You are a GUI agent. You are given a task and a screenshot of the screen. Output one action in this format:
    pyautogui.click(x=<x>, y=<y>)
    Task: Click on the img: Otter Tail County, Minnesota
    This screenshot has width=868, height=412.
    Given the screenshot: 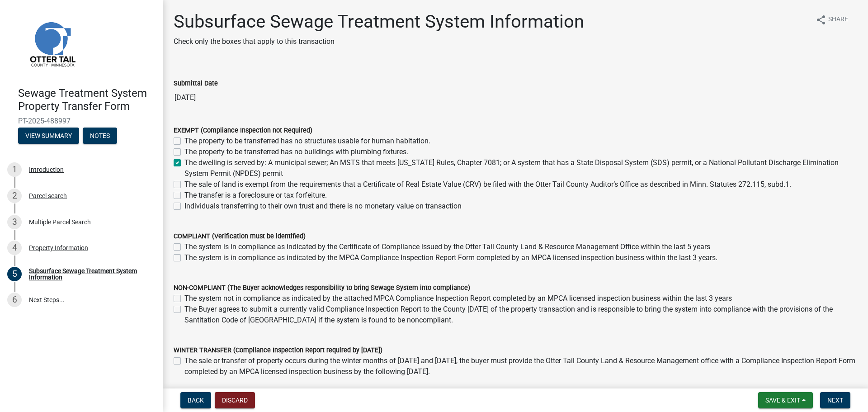 What is the action you would take?
    pyautogui.click(x=52, y=43)
    